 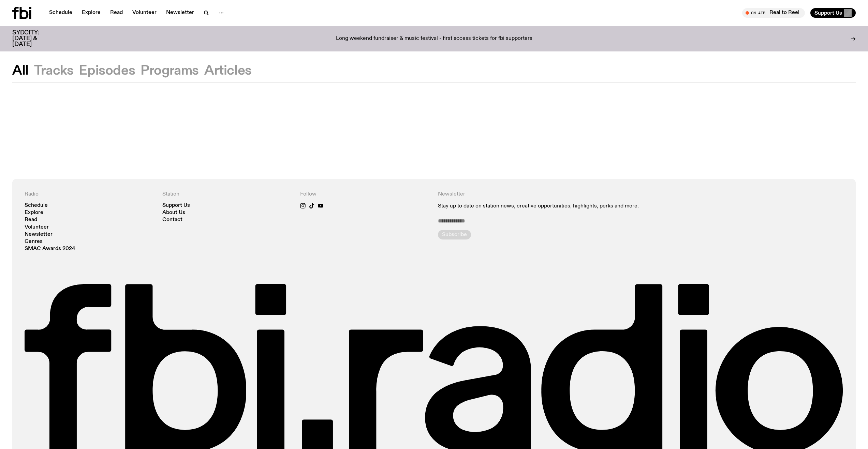 I want to click on h4: Follow, so click(x=365, y=194).